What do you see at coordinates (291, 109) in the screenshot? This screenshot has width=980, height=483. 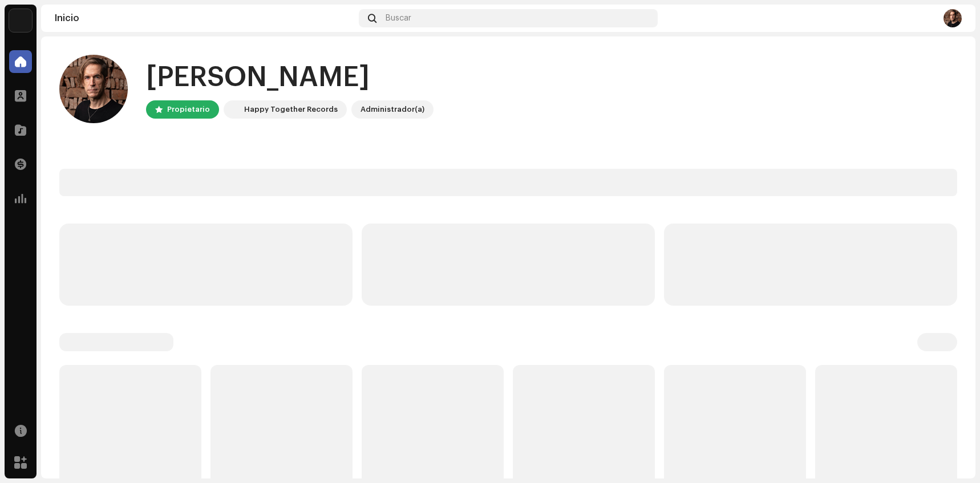 I see `div: Happy Together Records` at bounding box center [291, 109].